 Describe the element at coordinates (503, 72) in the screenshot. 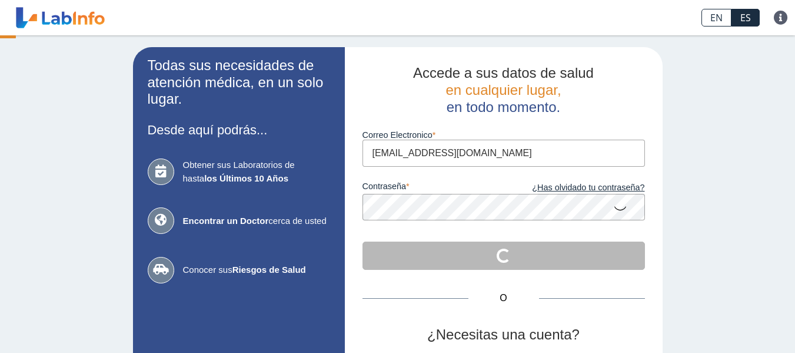

I see `span: Accede a sus datos de salud` at that location.